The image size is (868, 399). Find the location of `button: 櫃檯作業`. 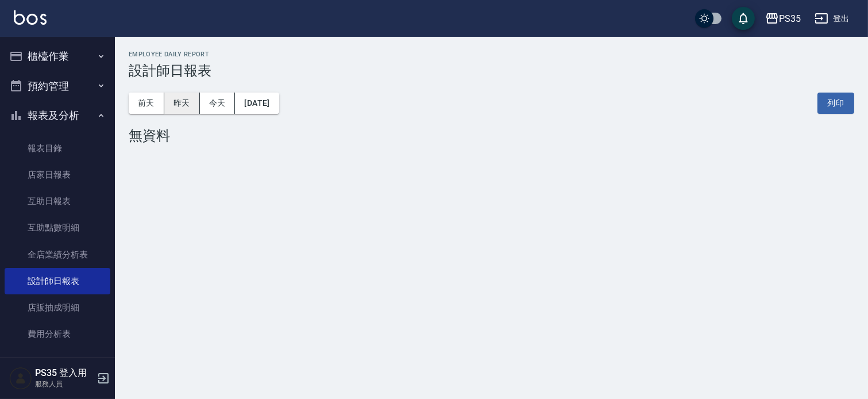

button: 櫃檯作業 is located at coordinates (57, 56).